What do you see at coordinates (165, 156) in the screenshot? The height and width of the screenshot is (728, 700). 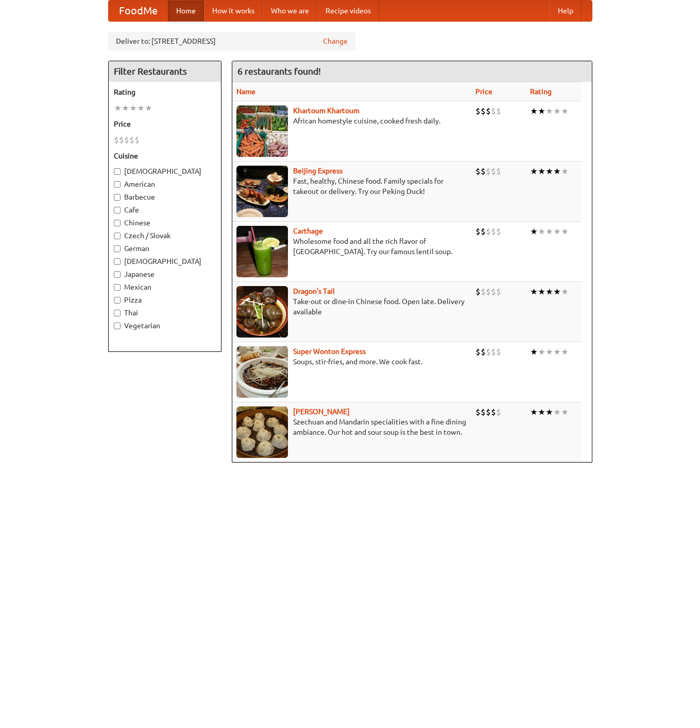 I see `h5: Cuisine` at bounding box center [165, 156].